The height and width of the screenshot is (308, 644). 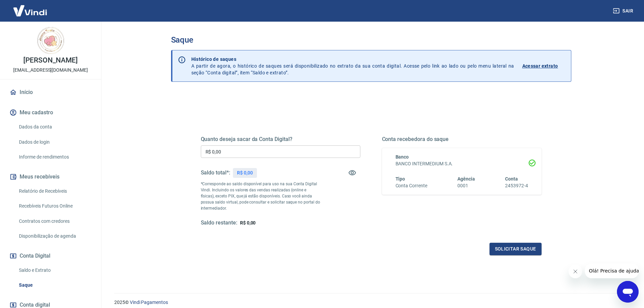 I want to click on a: Acessar extrato, so click(x=544, y=66).